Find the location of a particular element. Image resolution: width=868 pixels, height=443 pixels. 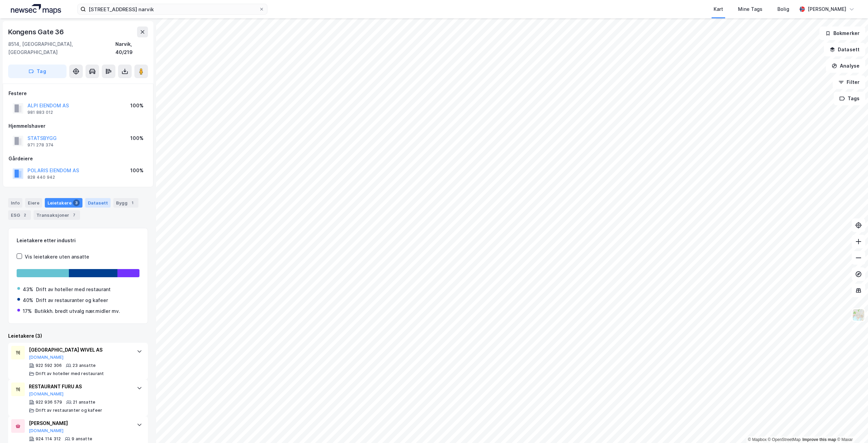

div: Gårdeiere is located at coordinates (78, 159).